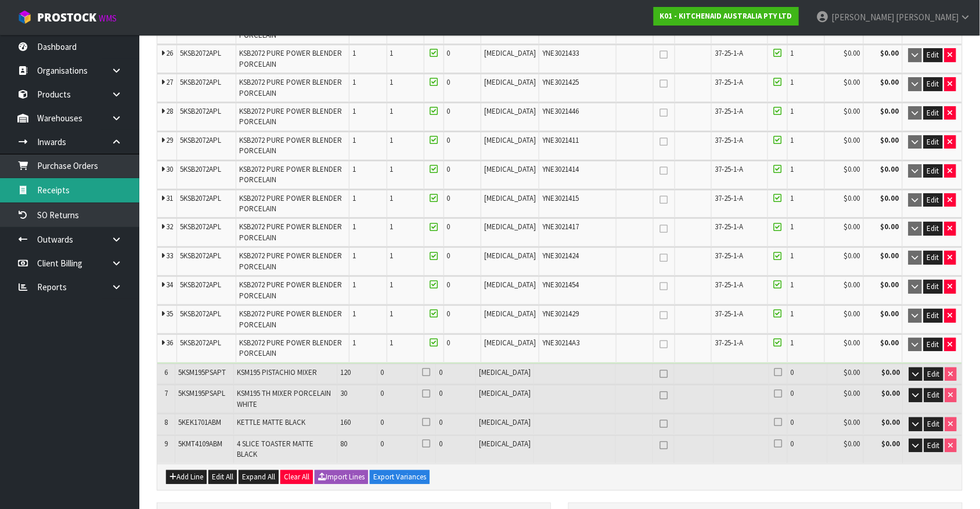 This screenshot has width=980, height=509. What do you see at coordinates (341, 477) in the screenshot?
I see `button: Import Lines` at bounding box center [341, 477].